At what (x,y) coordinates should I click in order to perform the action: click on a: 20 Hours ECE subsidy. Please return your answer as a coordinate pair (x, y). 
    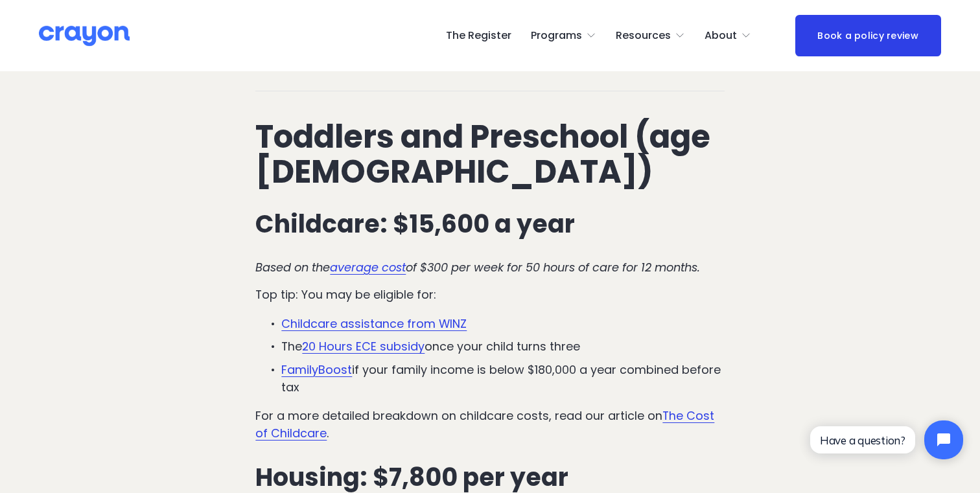
    Looking at the image, I should click on (363, 346).